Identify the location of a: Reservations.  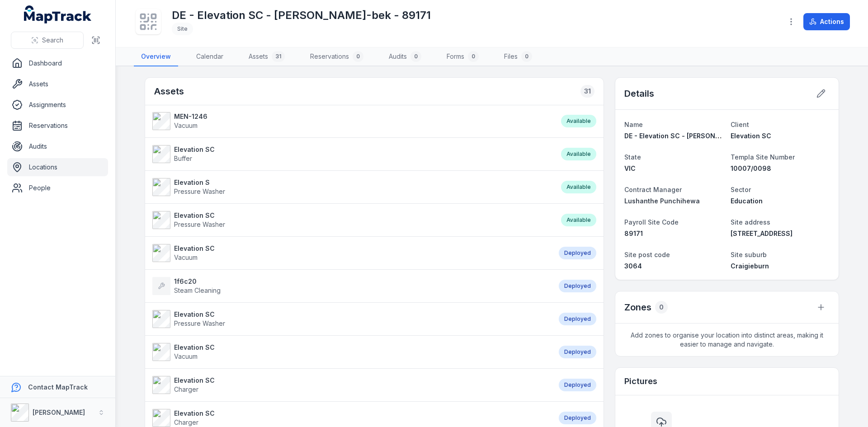
(57, 126).